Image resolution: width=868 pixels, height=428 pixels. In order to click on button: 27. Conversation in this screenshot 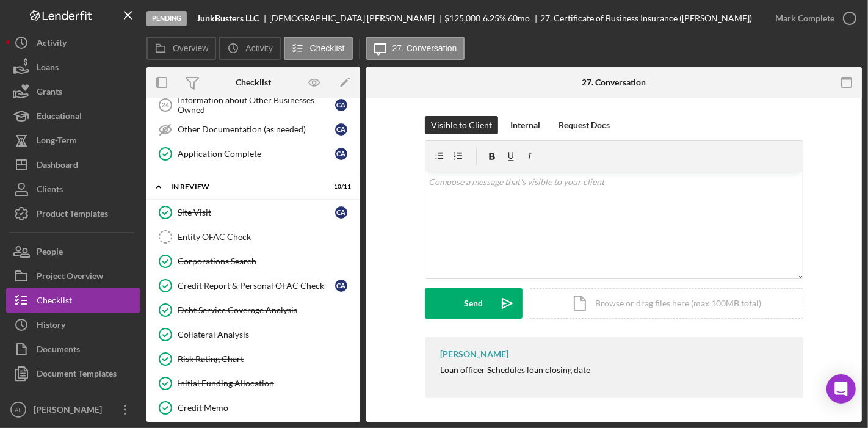, I will do `click(416, 48)`.